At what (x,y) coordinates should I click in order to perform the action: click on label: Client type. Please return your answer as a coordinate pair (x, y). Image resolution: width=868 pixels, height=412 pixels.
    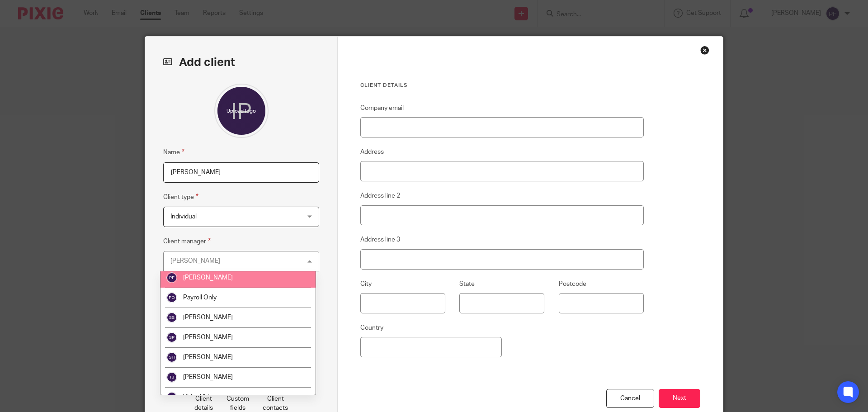
    Looking at the image, I should click on (181, 197).